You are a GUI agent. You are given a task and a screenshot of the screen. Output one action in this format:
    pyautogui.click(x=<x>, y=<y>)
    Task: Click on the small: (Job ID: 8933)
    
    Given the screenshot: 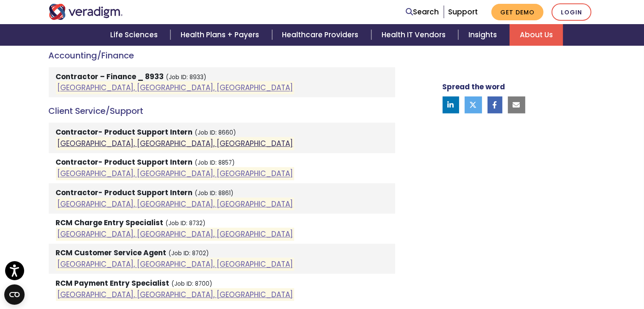 What is the action you would take?
    pyautogui.click(x=186, y=77)
    